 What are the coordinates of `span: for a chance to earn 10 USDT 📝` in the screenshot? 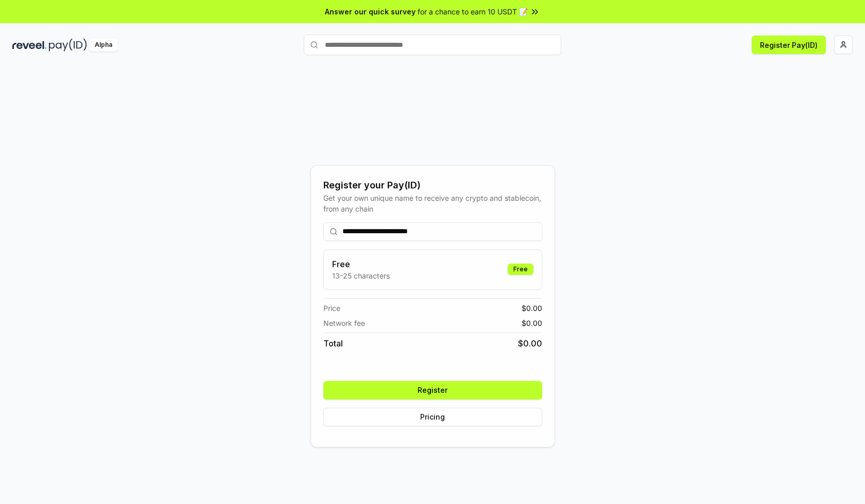 It's located at (473, 12).